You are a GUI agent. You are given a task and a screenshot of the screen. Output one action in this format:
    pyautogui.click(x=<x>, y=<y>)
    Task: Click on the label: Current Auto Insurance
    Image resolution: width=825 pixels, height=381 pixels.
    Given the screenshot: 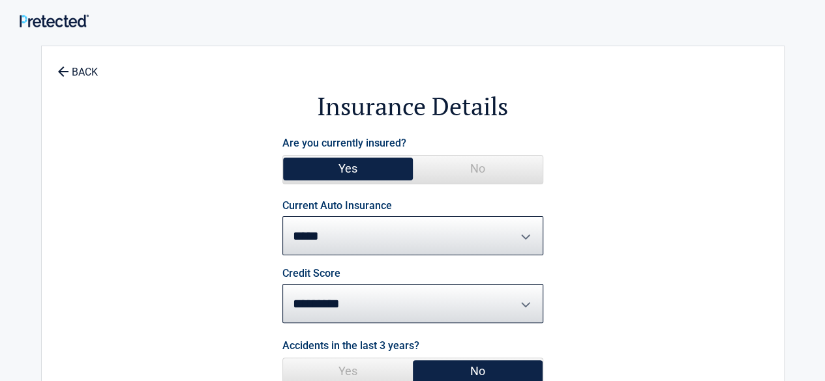 What is the action you would take?
    pyautogui.click(x=337, y=206)
    